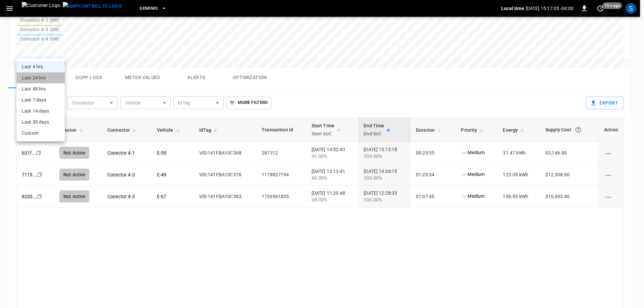 The width and height of the screenshot is (644, 308). Describe the element at coordinates (40, 110) in the screenshot. I see `li: Last 14 days` at that location.